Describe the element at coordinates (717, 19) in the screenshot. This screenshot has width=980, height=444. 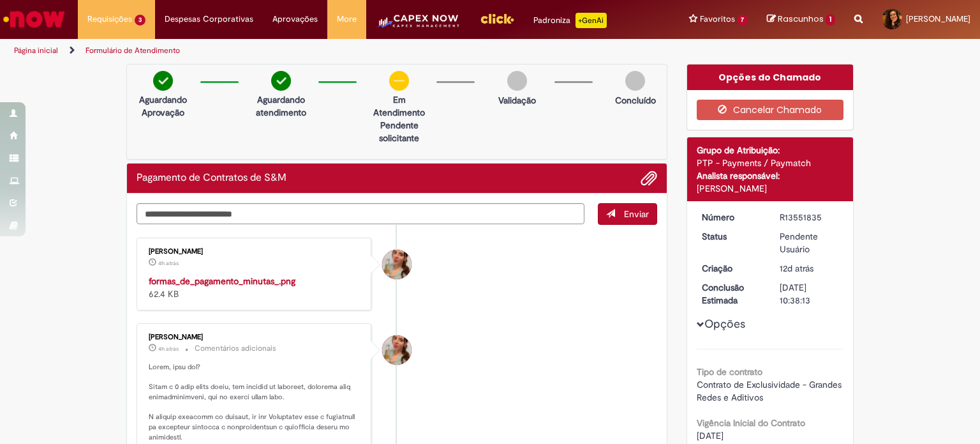
I see `span: Favoritos` at that location.